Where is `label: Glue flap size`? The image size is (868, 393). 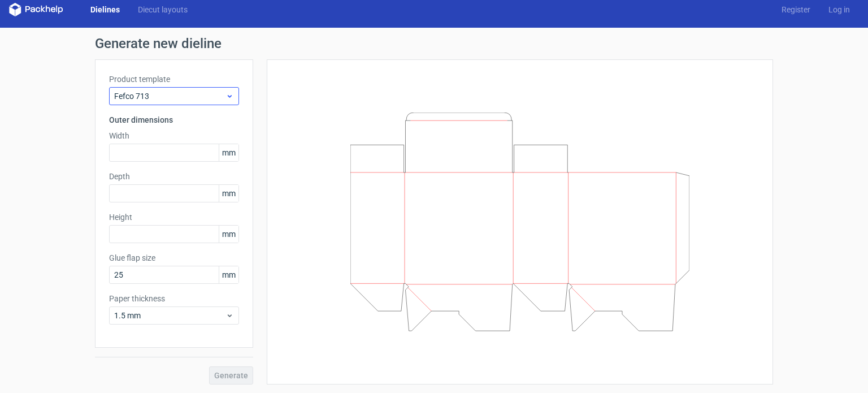
label: Glue flap size is located at coordinates (174, 258).